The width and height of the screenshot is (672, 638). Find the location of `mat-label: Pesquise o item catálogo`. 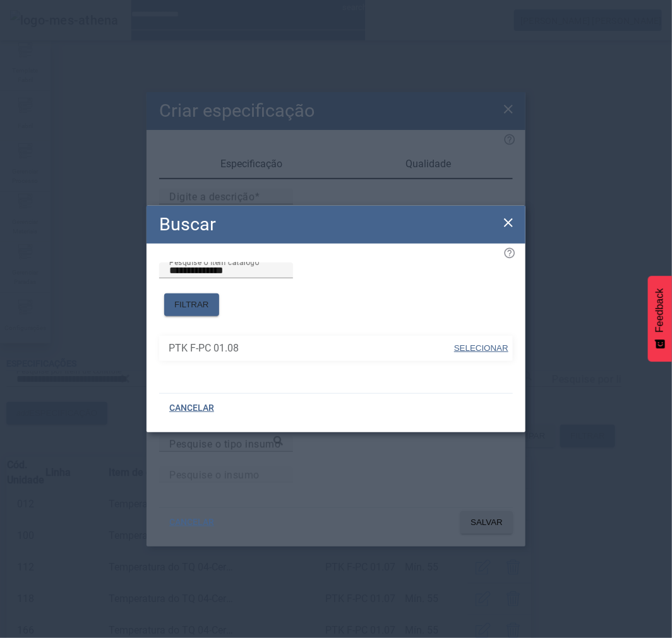

mat-label: Pesquise o item catálogo is located at coordinates (214, 262).